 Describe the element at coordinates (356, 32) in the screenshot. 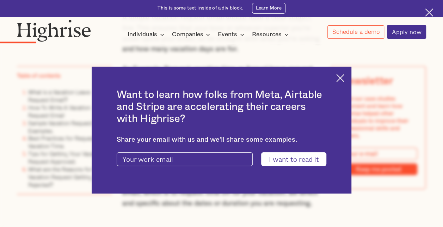

I see `a: Schedule a demo` at that location.